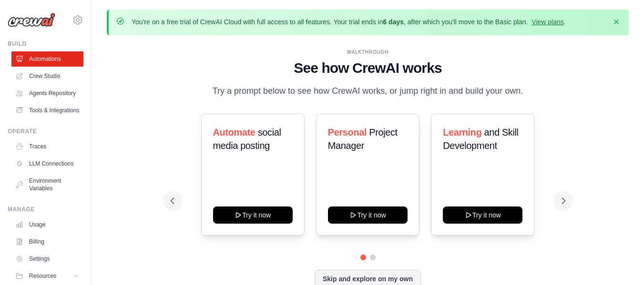  Describe the element at coordinates (247, 139) in the screenshot. I see `span: social media posting` at that location.